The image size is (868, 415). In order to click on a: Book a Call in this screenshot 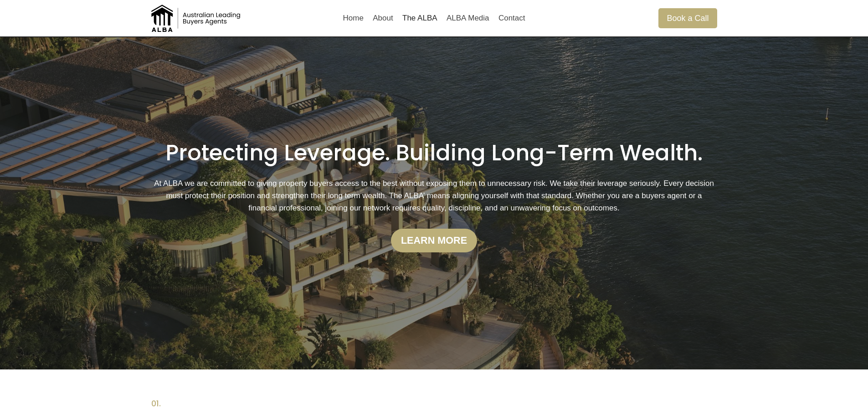, I will do `click(688, 18)`.